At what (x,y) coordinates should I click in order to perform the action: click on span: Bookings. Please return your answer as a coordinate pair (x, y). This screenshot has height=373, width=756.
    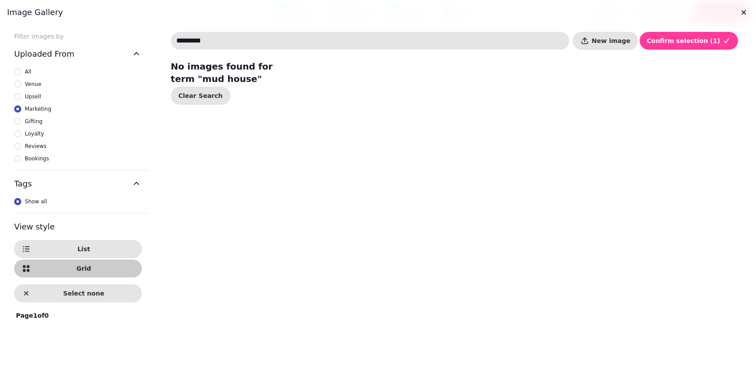
    Looking at the image, I should click on (37, 158).